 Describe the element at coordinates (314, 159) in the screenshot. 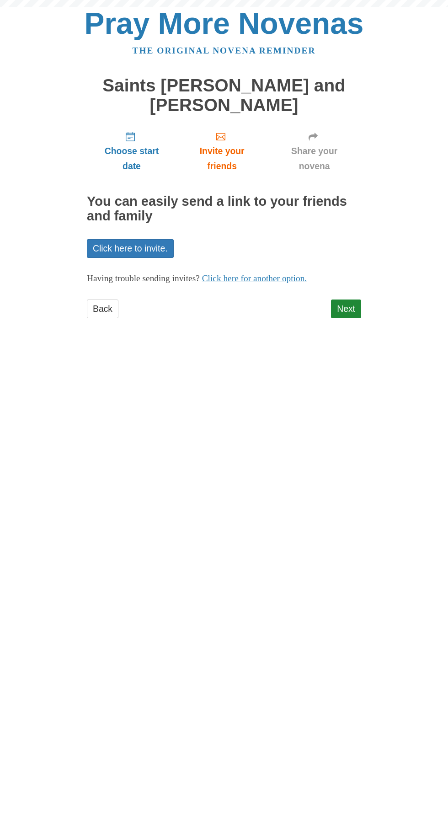

I see `span: Share your novena` at that location.